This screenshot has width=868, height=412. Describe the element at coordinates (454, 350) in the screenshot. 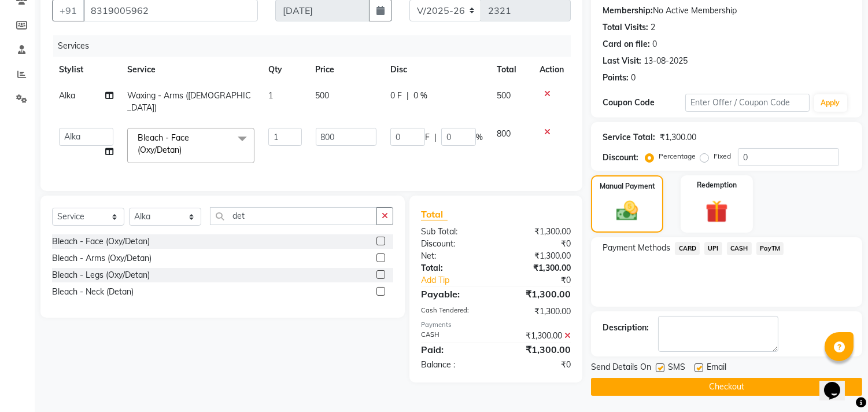

I see `div: Paid:` at that location.